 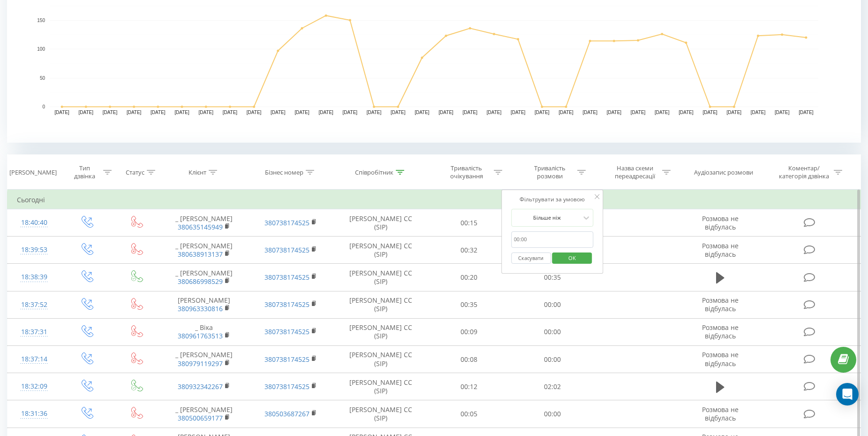 What do you see at coordinates (375, 172) in the screenshot?
I see `div: Співробітник` at bounding box center [375, 172].